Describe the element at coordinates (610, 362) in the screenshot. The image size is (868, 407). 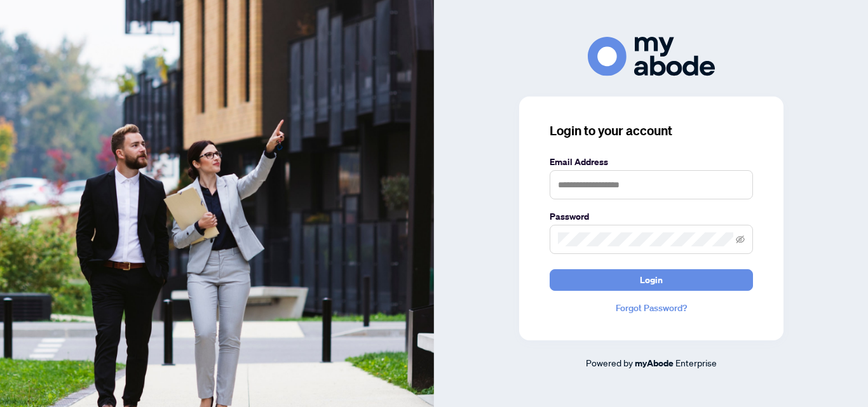
I see `span: Powered by` at that location.